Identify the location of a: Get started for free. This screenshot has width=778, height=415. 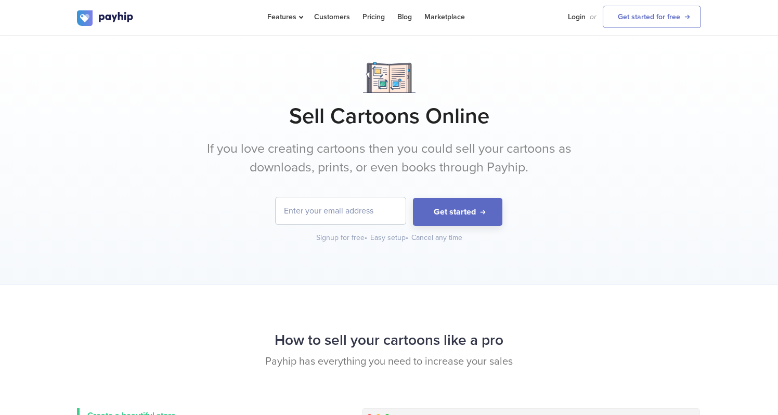
(651, 17).